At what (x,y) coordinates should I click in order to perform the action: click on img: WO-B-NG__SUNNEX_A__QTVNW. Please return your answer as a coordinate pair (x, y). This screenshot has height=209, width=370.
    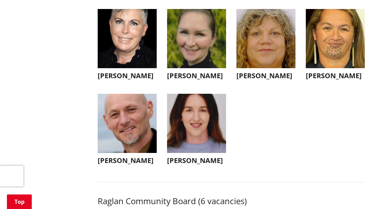
    Looking at the image, I should click on (197, 38).